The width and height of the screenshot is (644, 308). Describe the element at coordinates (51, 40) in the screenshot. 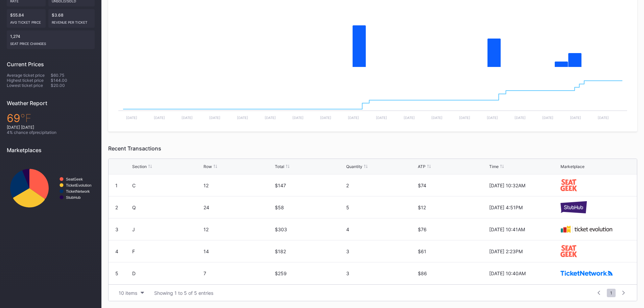

I see `div: 1,274` at that location.